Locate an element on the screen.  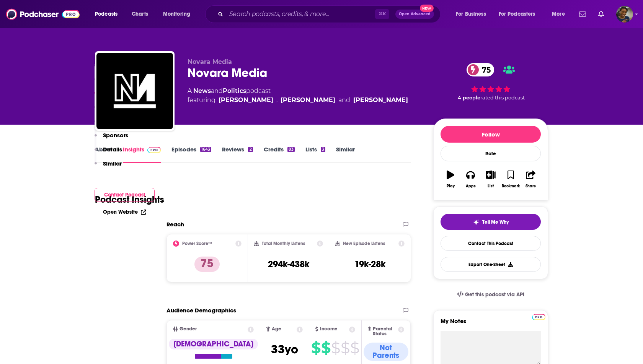
span: featuring is located at coordinates (298, 100).